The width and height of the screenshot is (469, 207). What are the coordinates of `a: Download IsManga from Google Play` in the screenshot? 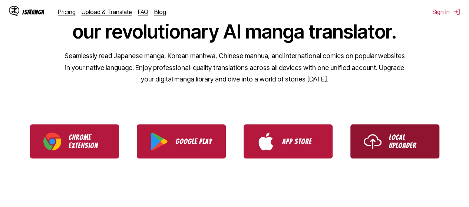 It's located at (181, 142).